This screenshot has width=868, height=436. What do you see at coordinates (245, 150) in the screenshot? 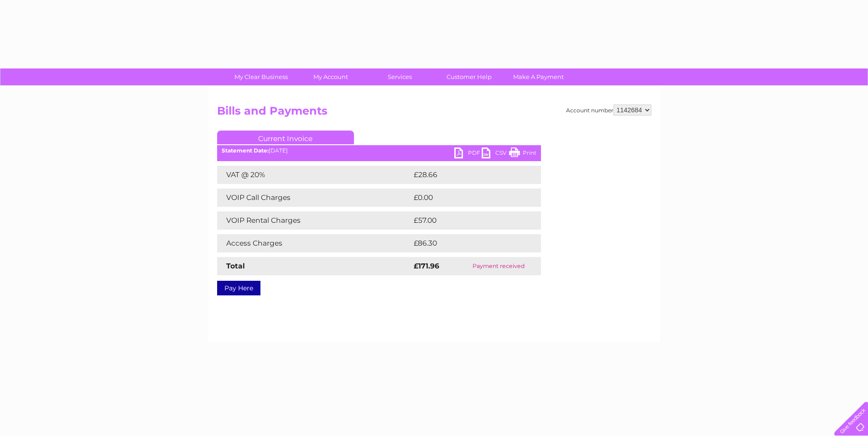
I see `b: Statement Date:` at bounding box center [245, 150].